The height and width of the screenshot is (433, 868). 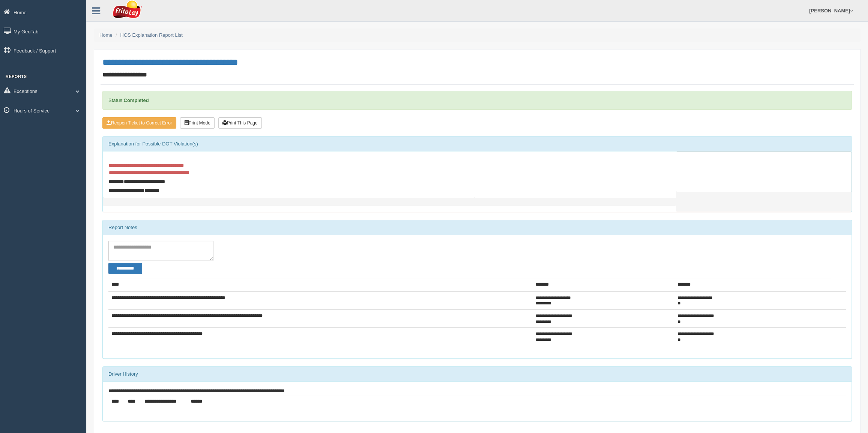 What do you see at coordinates (477, 227) in the screenshot?
I see `div: Report Notes` at bounding box center [477, 227].